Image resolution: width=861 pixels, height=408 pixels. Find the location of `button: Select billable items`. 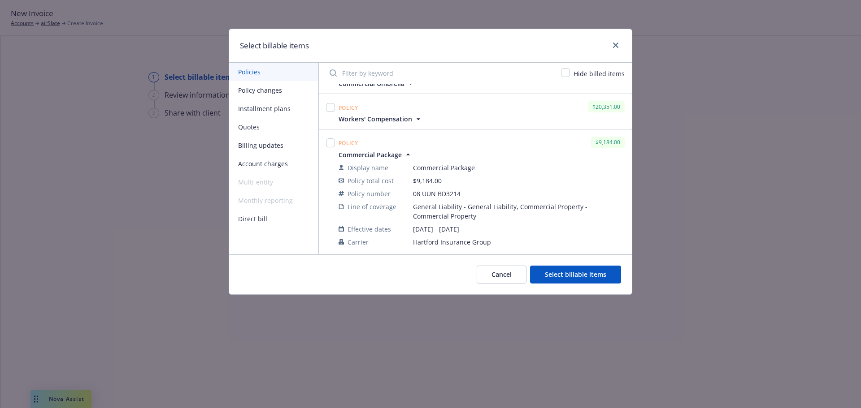

button: Select billable items is located at coordinates (575, 275).